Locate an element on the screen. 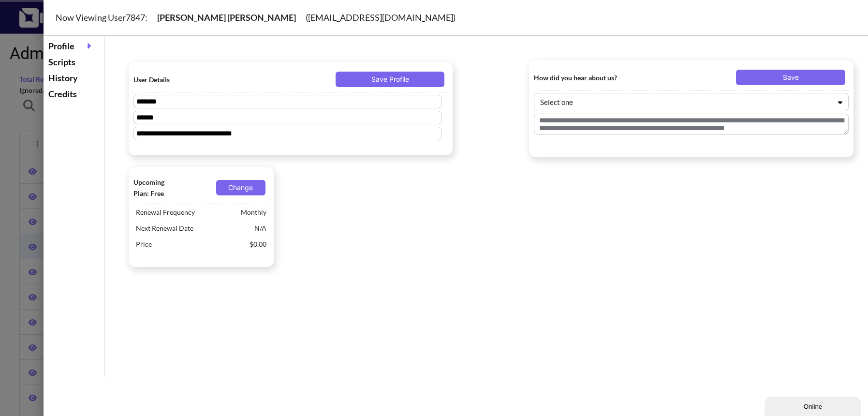  span: Upcoming Plan: Free is located at coordinates (153, 187).